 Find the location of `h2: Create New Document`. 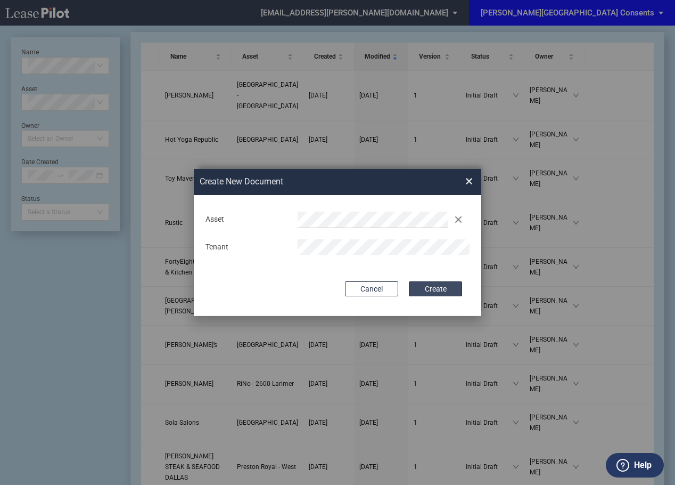

h2: Create New Document is located at coordinates (314, 182).